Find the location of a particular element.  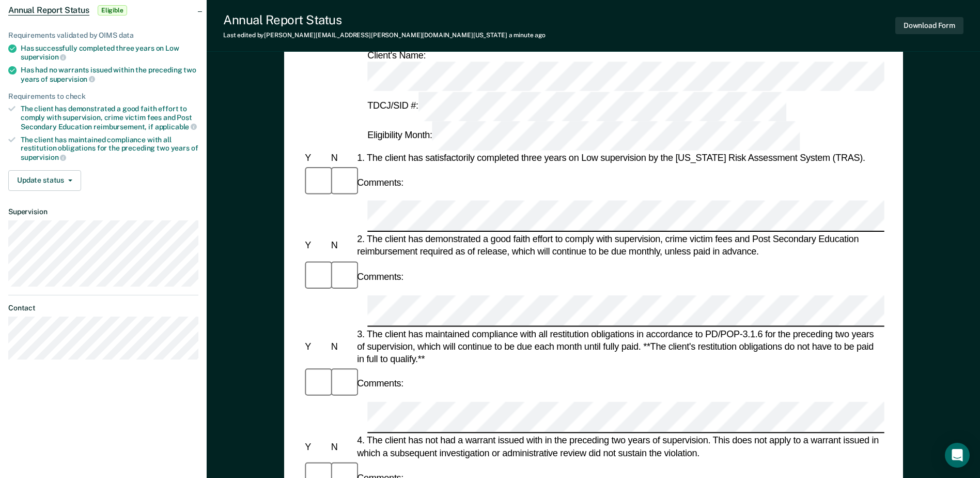

span: Eligible is located at coordinates (112, 10).